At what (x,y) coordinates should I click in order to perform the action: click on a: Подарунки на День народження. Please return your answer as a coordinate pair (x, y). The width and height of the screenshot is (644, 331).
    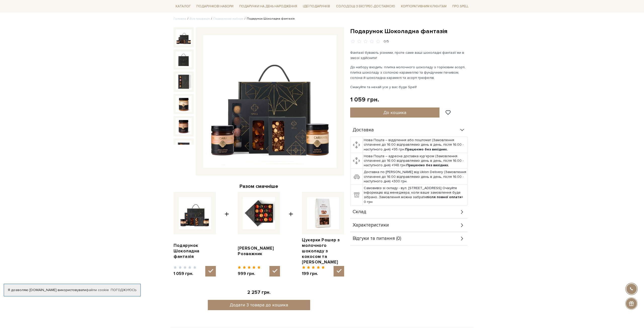
    Looking at the image, I should click on (268, 6).